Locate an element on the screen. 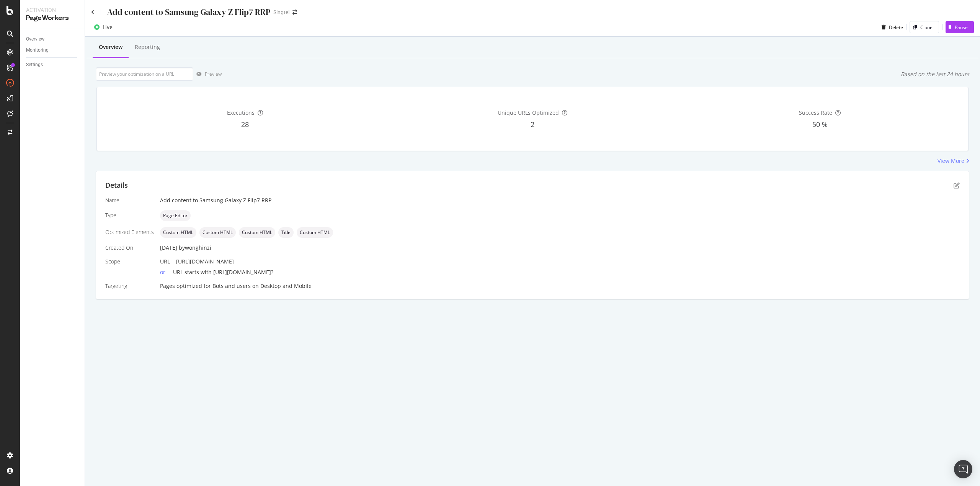 The image size is (980, 486). div: PageWorkers is located at coordinates (52, 18).